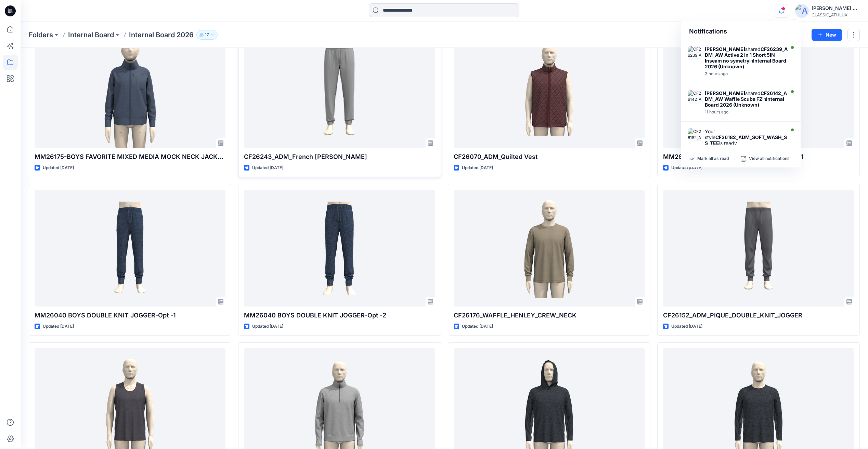 The height and width of the screenshot is (449, 868). Describe the element at coordinates (695, 53) in the screenshot. I see `img: CF26239_ADM_AW Active 2 in 1 Short 5IN Inseam no symetry` at that location.